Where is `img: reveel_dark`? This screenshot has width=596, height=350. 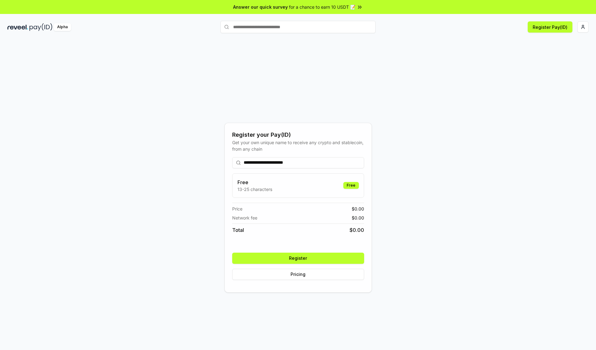
img: reveel_dark is located at coordinates (18, 27).